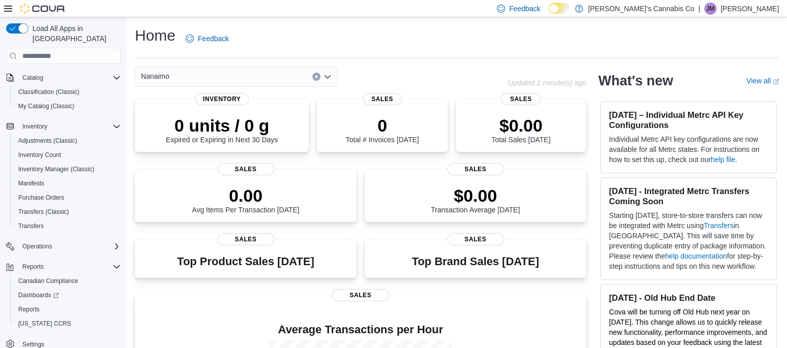 Image resolution: width=787 pixels, height=348 pixels. I want to click on span: Operations, so click(70, 246).